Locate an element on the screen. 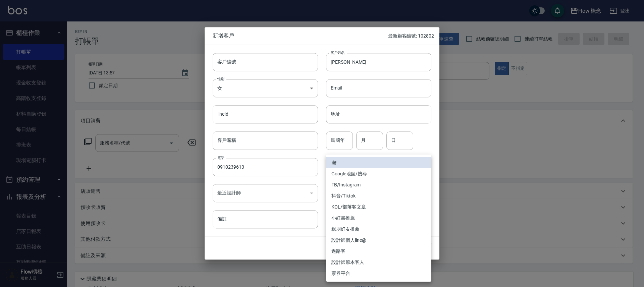 The image size is (644, 287). li: 票券平台 is located at coordinates (379, 273).